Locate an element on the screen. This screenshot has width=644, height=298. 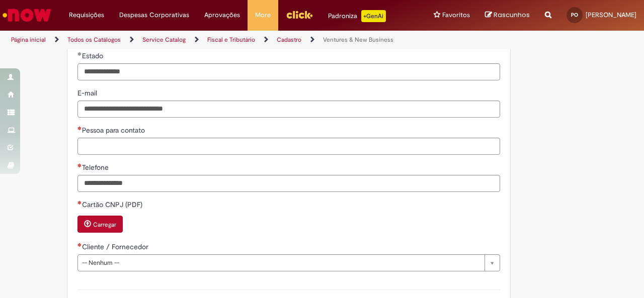
small: Carregar is located at coordinates (105, 225).